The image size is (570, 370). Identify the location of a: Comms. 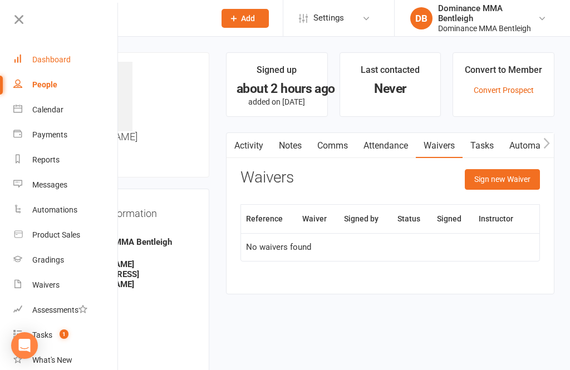
(332, 146).